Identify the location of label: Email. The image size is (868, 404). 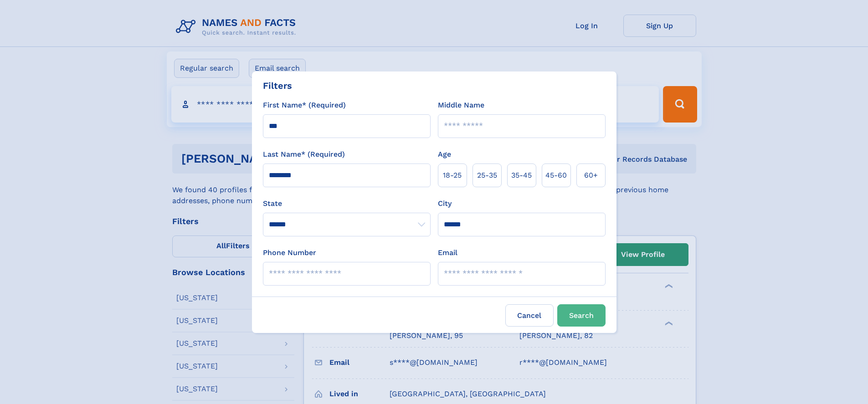
(448, 253).